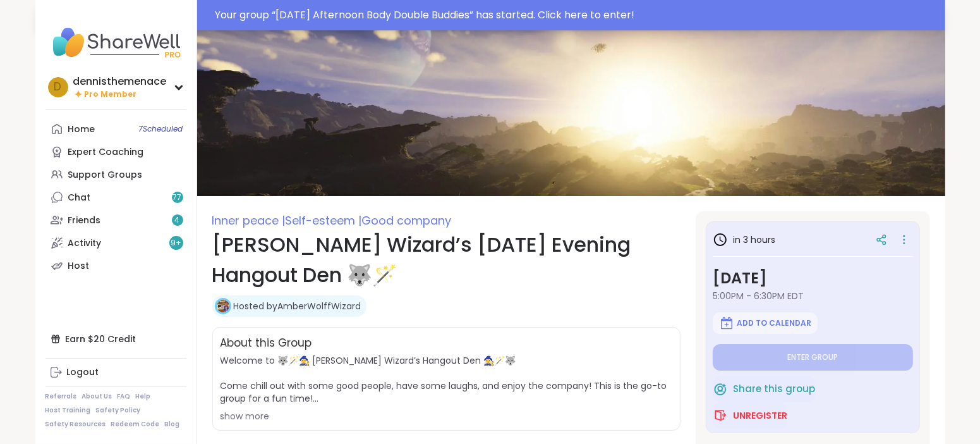 The image size is (980, 444). I want to click on div: Support Groups, so click(106, 175).